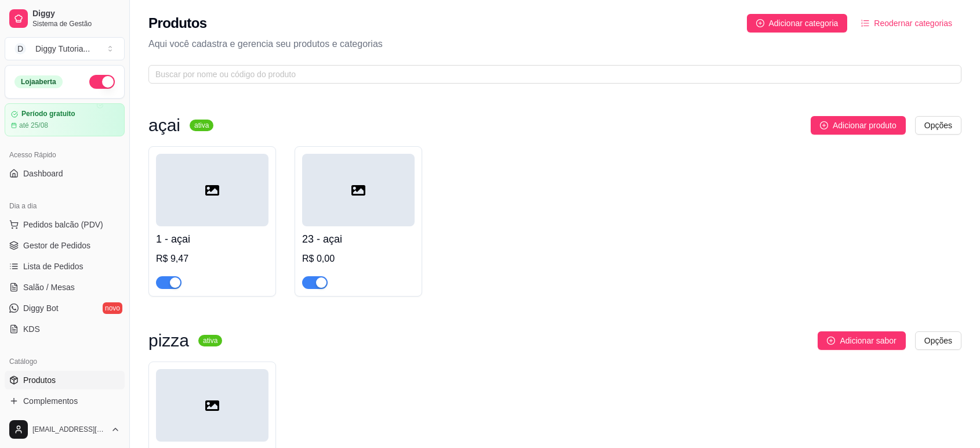 The image size is (980, 448). What do you see at coordinates (358, 239) in the screenshot?
I see `h4: 23 - açai` at bounding box center [358, 239].